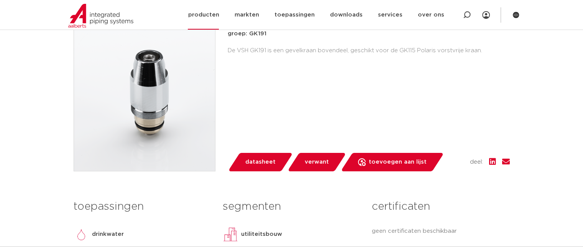 This screenshot has width=583, height=247. Describe the element at coordinates (260, 162) in the screenshot. I see `a: datasheet` at that location.